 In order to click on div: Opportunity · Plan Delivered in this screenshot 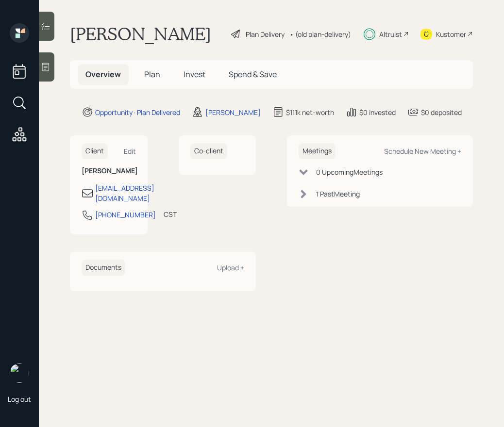, I will do `click(137, 112)`.